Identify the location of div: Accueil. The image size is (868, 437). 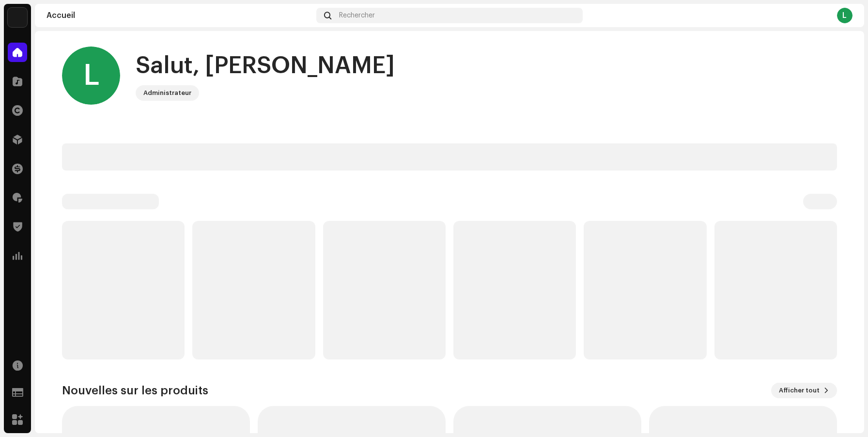
(180, 15).